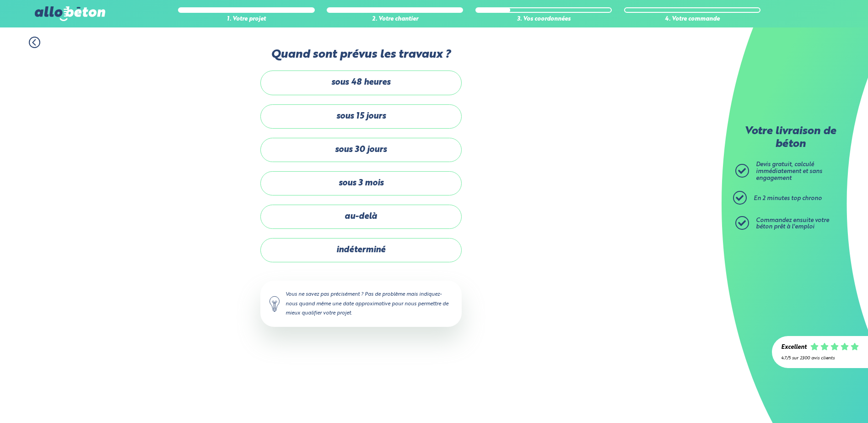  What do you see at coordinates (361, 183) in the screenshot?
I see `label: sous 3 mois` at bounding box center [361, 183].